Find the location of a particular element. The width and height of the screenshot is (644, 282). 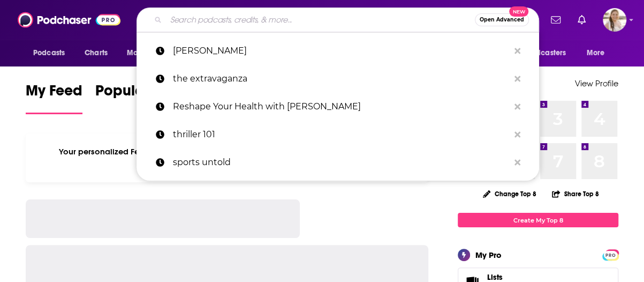

a: View Profile is located at coordinates (597, 83).